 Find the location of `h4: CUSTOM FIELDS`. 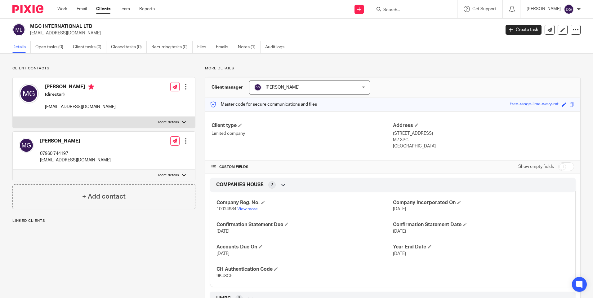

h4: CUSTOM FIELDS is located at coordinates (302, 167).